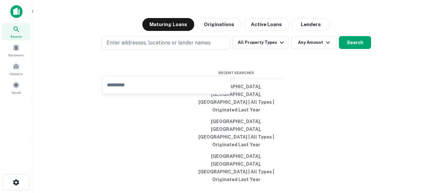 This screenshot has height=193, width=440. What do you see at coordinates (16, 88) in the screenshot?
I see `a: Saved` at bounding box center [16, 88].